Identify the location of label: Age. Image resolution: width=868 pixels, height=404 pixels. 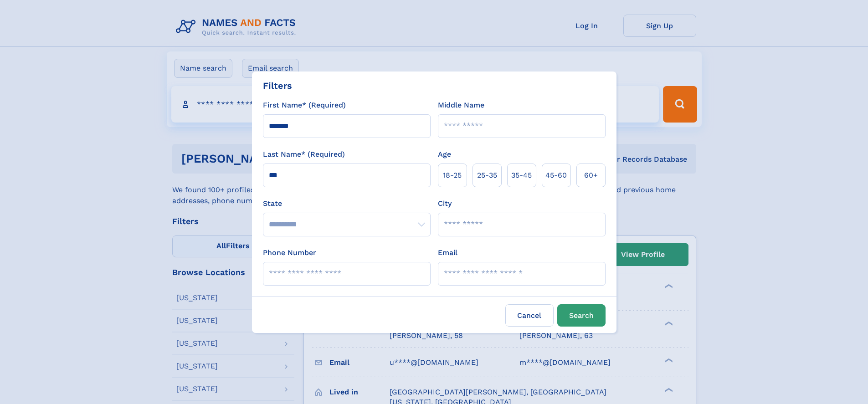
(444, 154).